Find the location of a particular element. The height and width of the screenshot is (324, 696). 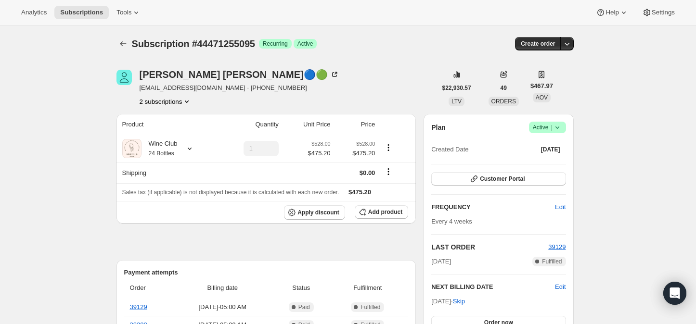

small: 24 Bottles is located at coordinates (161, 154).